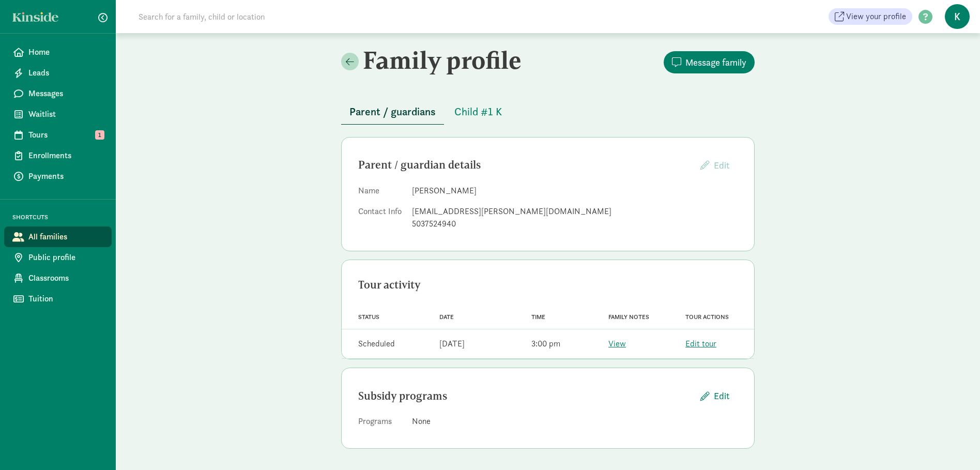 This screenshot has height=470, width=980. I want to click on span: Home, so click(66, 52).